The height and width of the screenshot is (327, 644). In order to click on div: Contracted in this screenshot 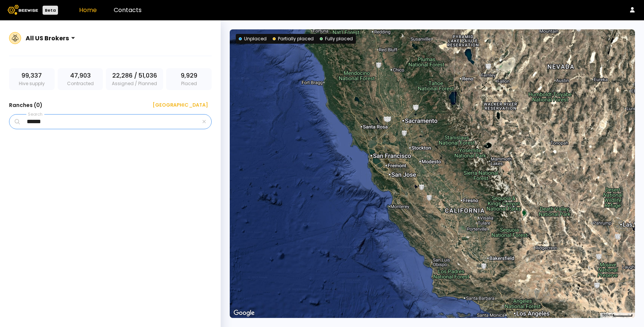, I will do `click(80, 79)`.